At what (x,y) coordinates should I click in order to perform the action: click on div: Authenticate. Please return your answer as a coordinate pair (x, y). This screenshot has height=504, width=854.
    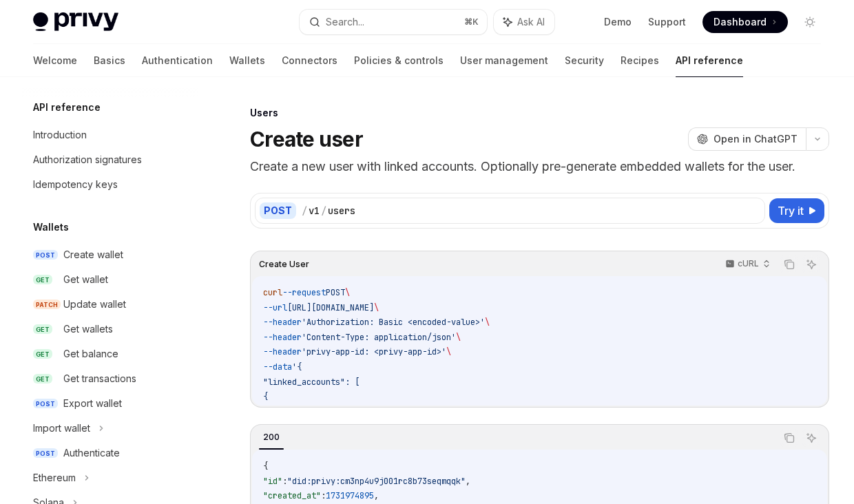
    Looking at the image, I should click on (91, 453).